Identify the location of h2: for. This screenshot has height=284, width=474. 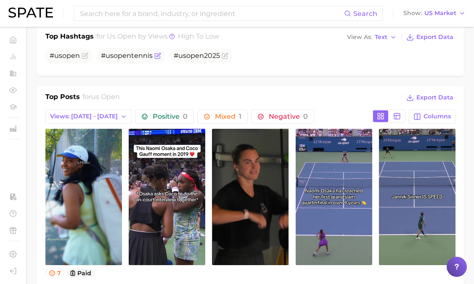
(101, 98).